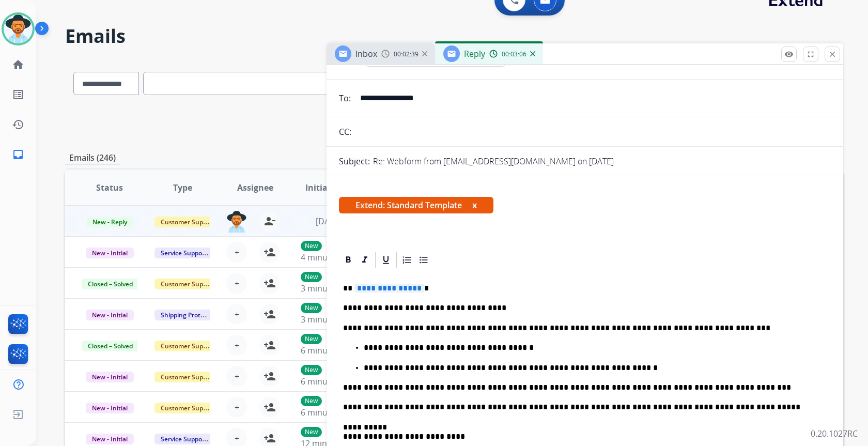 This screenshot has height=446, width=868. What do you see at coordinates (110, 222) in the screenshot?
I see `span: New - Reply` at bounding box center [110, 222].